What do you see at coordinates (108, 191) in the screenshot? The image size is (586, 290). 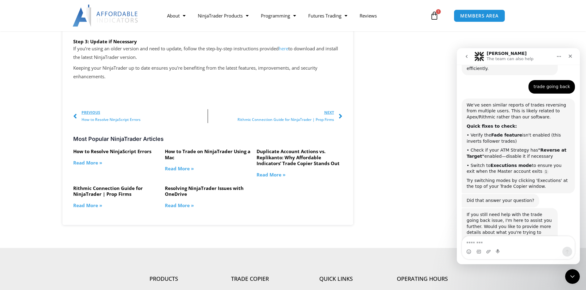 I see `a: Rithmic Connection Guide for NinjaTrader | Prop Firms` at bounding box center [108, 191].